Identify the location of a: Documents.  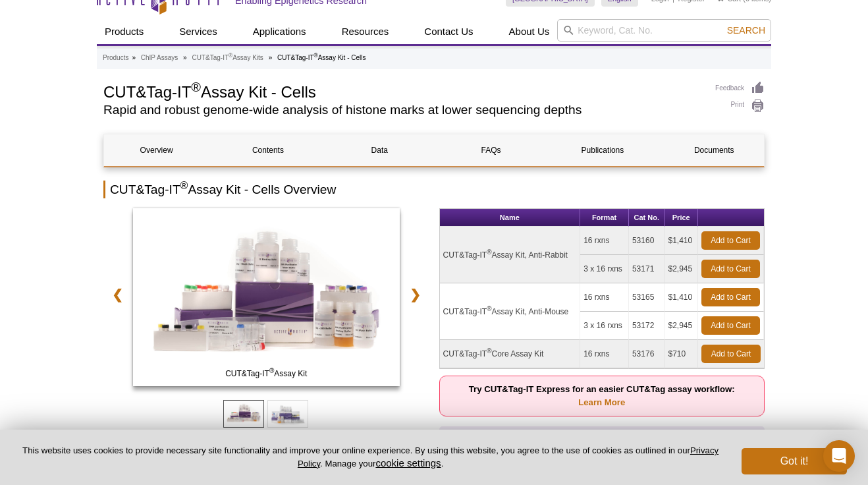
(714, 150).